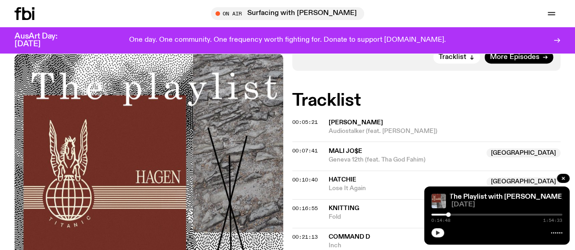 The width and height of the screenshot is (575, 250). I want to click on button: 00:16:55, so click(305, 209).